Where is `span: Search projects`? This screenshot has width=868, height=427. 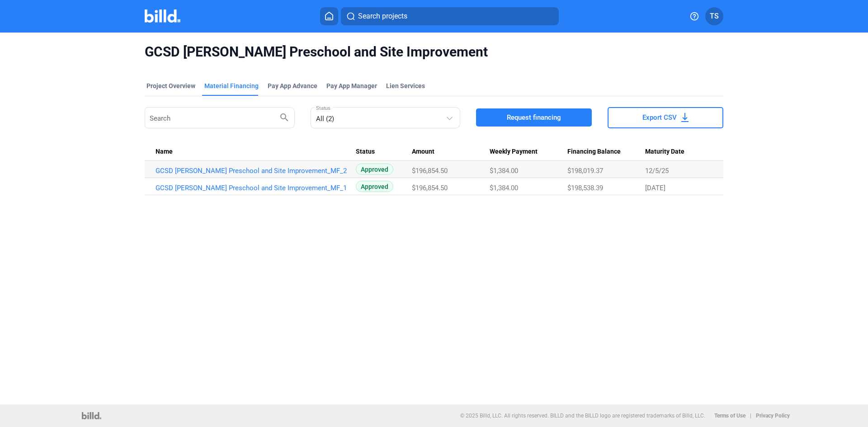 span: Search projects is located at coordinates (383, 16).